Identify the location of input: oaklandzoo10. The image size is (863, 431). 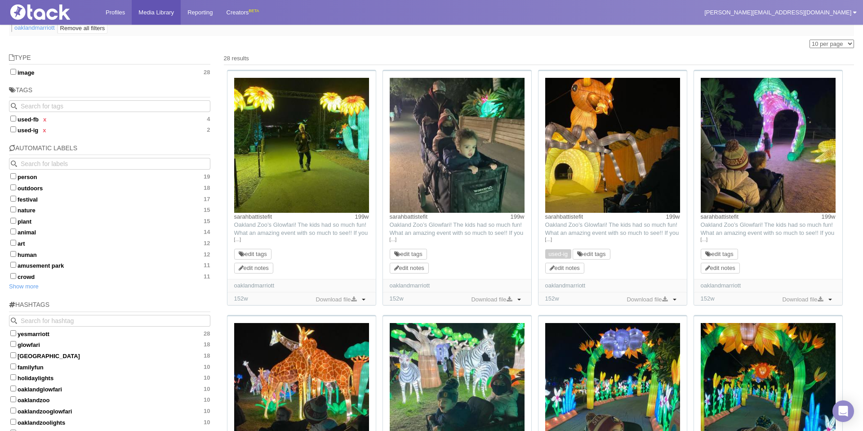
(13, 399).